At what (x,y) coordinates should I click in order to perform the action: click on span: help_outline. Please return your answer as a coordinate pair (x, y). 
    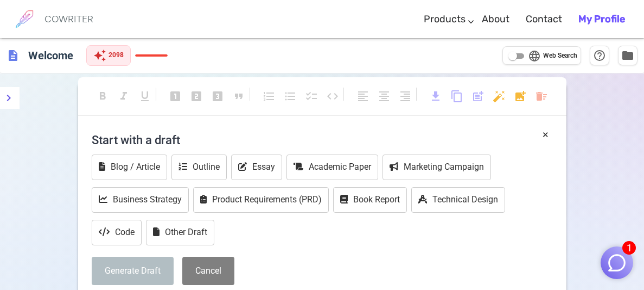
    Looking at the image, I should click on (599, 55).